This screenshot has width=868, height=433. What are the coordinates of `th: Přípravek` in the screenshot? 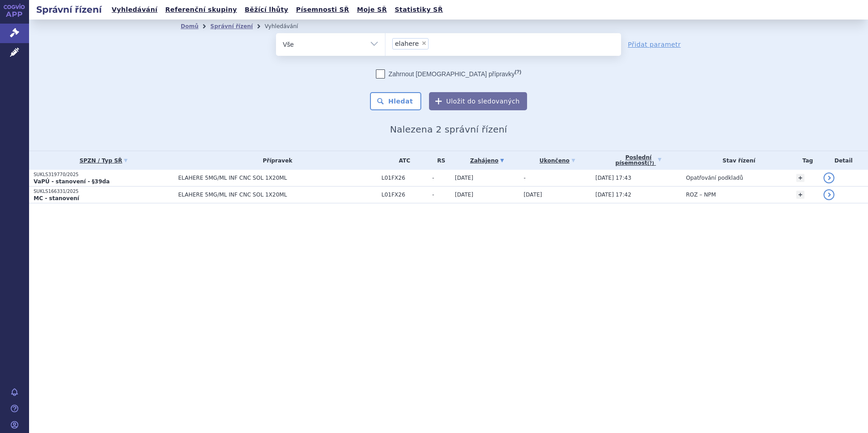 It's located at (275, 161).